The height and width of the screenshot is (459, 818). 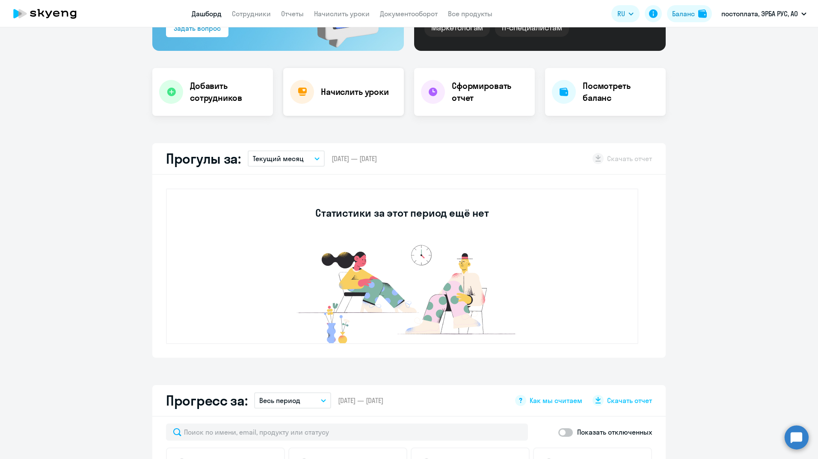 What do you see at coordinates (228, 92) in the screenshot?
I see `h4: Добавить сотрудников` at bounding box center [228, 92].